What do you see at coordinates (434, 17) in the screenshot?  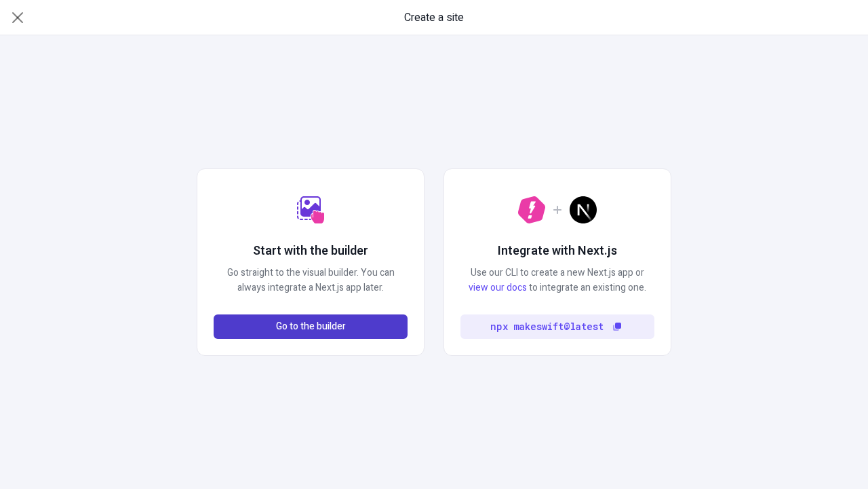 I see `span: Create a site` at bounding box center [434, 17].